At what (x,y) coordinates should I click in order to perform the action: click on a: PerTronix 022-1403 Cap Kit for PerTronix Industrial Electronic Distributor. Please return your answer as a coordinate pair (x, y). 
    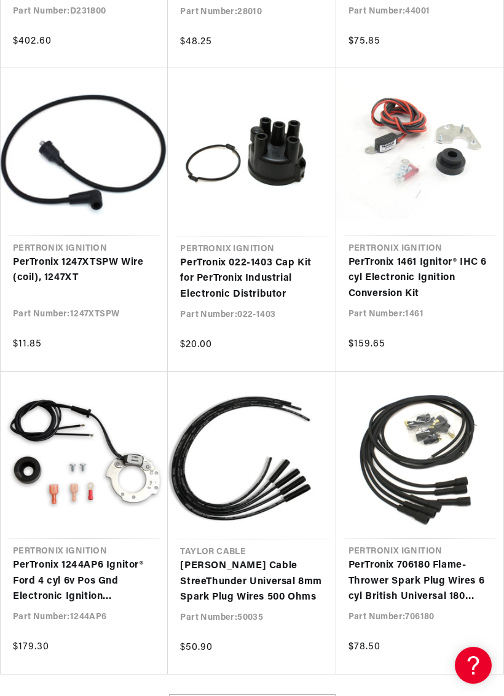
    Looking at the image, I should click on (251, 279).